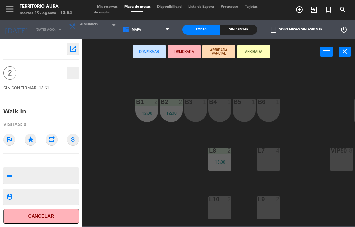  Describe the element at coordinates (328, 10) in the screenshot. I see `i: turned_in_not` at that location.